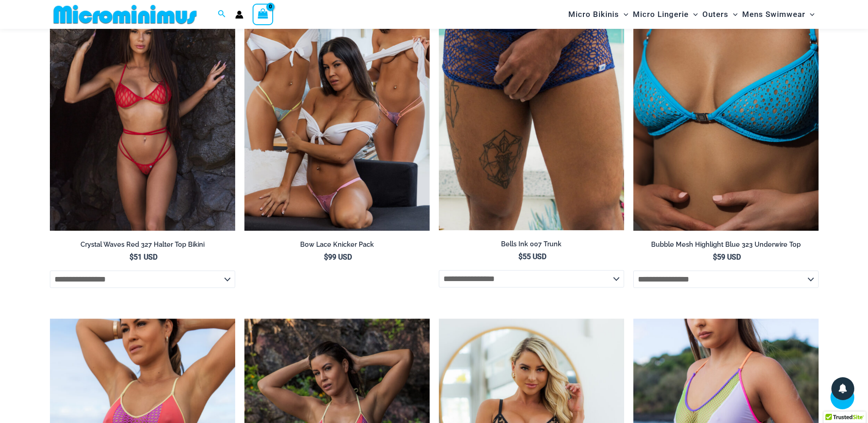 The width and height of the screenshot is (868, 423). What do you see at coordinates (239, 14) in the screenshot?
I see `a: Account icon link` at bounding box center [239, 14].